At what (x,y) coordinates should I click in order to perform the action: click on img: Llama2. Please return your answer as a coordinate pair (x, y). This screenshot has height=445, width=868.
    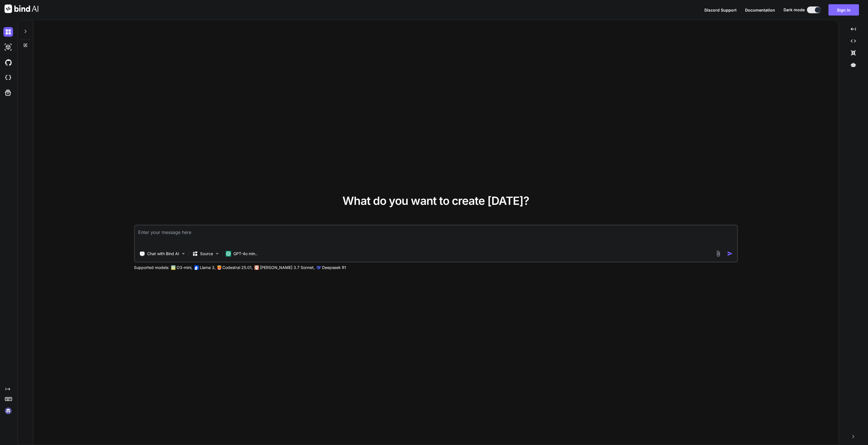
    Looking at the image, I should click on (196, 267).